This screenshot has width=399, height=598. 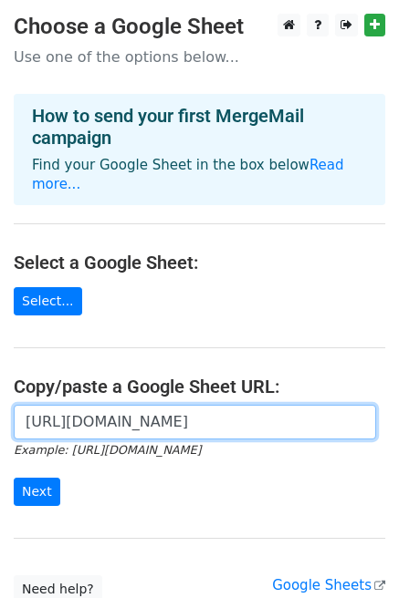 I want to click on input: Paste your Google Sheet URL here, so click(x=194, y=422).